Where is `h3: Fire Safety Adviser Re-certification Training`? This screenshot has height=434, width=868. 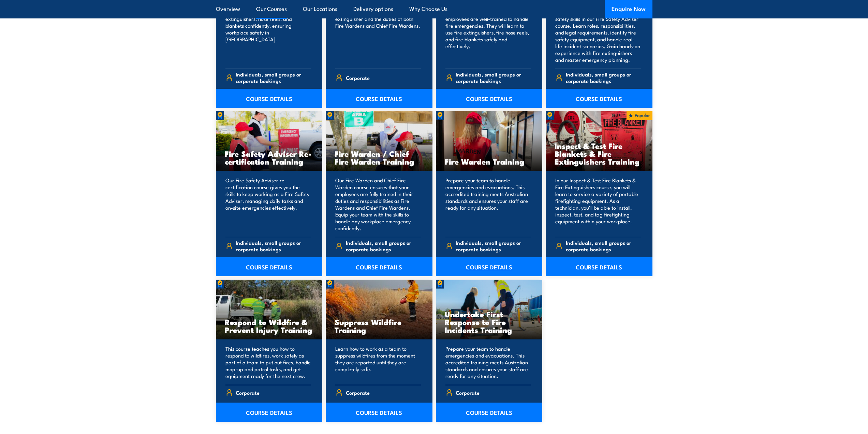 h3: Fire Safety Adviser Re-certification Training is located at coordinates (269, 157).